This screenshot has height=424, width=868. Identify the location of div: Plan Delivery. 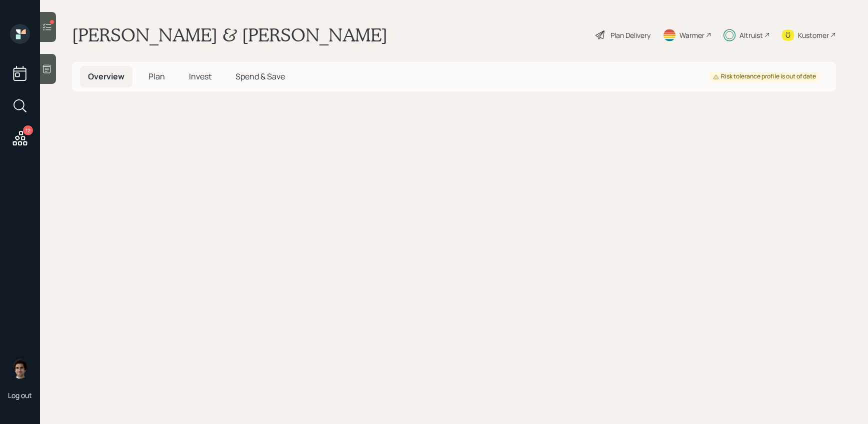
(630, 35).